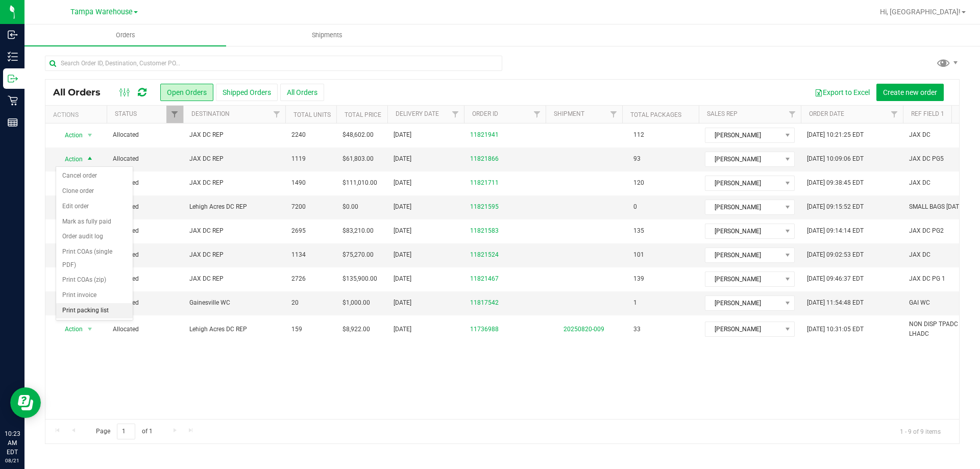 Image resolution: width=980 pixels, height=469 pixels. What do you see at coordinates (635, 302) in the screenshot?
I see `span: 1` at bounding box center [635, 302].